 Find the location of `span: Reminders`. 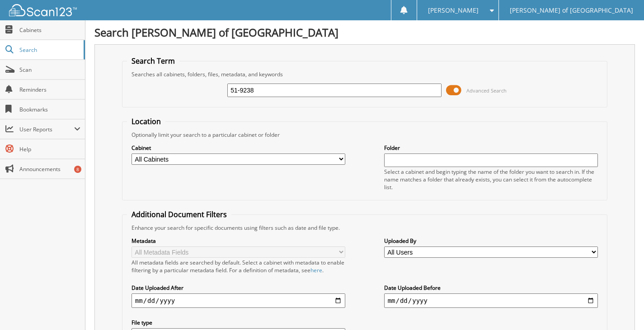

span: Reminders is located at coordinates (50, 90).